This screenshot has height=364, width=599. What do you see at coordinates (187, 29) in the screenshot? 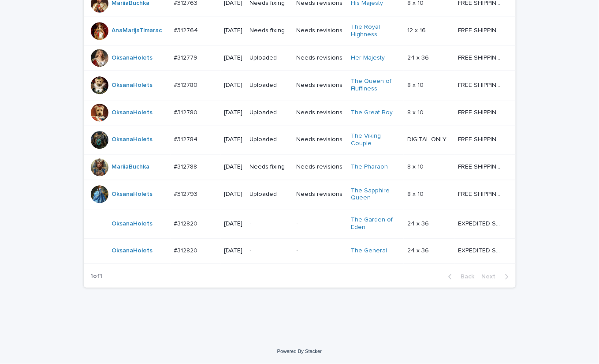
I see `p: #312764` at bounding box center [187, 29].